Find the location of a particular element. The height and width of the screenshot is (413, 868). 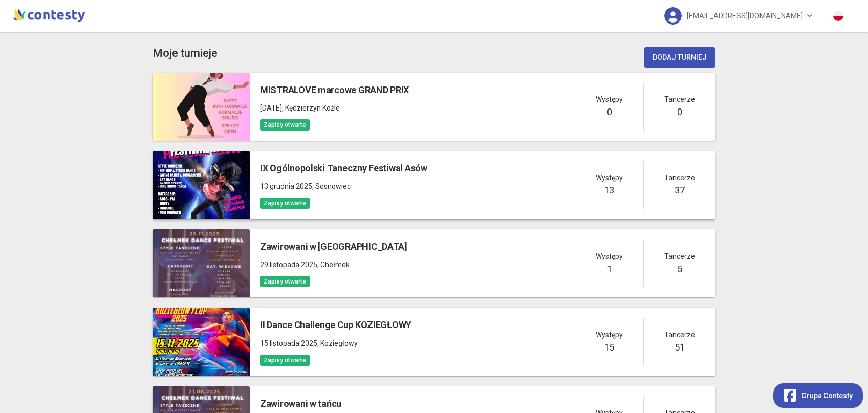

button: Dodaj turniej is located at coordinates (680, 58).